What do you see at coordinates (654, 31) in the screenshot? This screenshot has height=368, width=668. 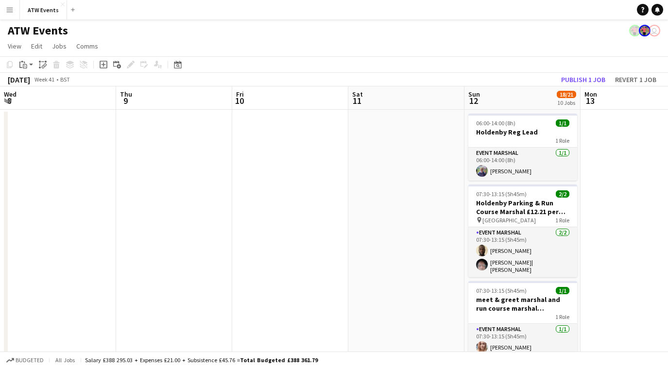 I see `app-user-avatar: James Shipley` at bounding box center [654, 31].